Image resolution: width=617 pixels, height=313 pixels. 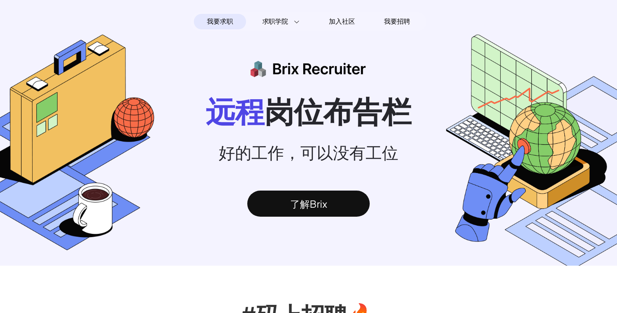 I want to click on span: 远程, so click(x=235, y=111).